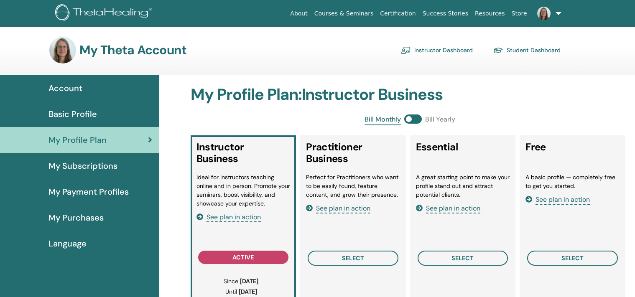 The width and height of the screenshot is (635, 297). Describe the element at coordinates (441, 120) in the screenshot. I see `span: Bill Yearly` at that location.